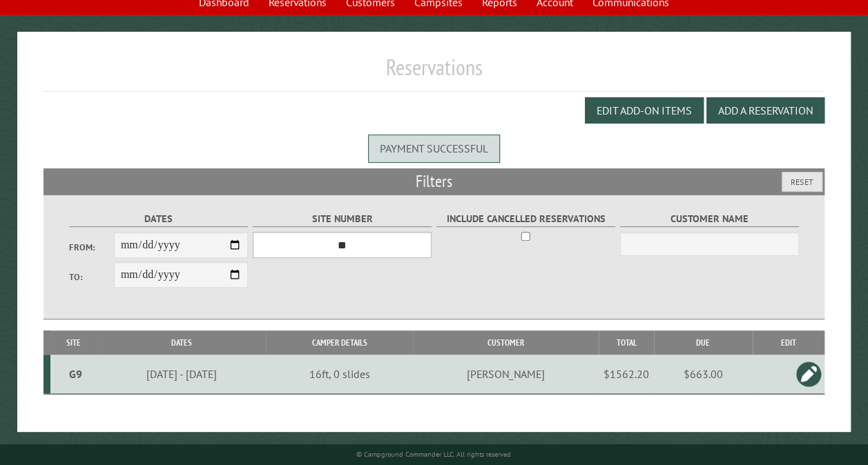 The image size is (868, 465). I want to click on h2: Filters, so click(434, 182).